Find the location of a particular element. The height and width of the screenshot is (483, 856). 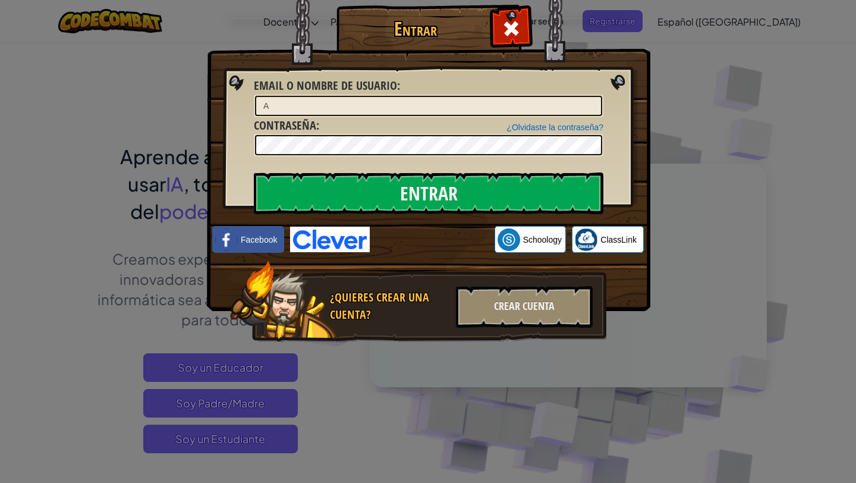

img: facebook_small.png is located at coordinates (226, 240).